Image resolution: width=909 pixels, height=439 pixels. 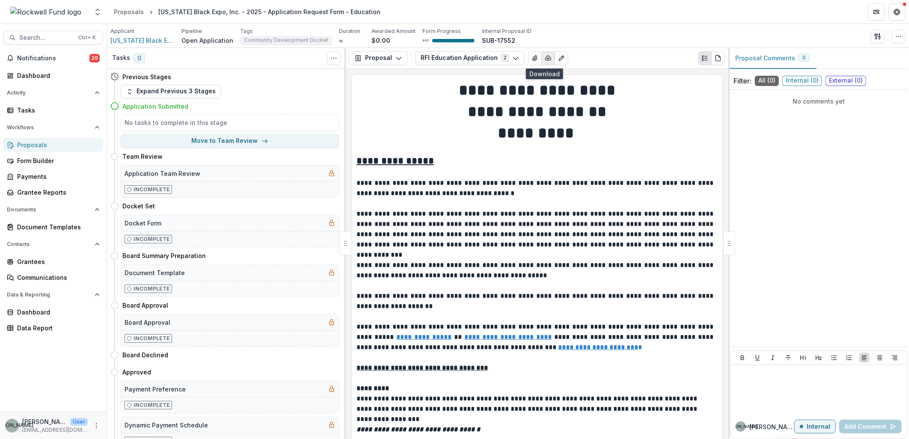 I want to click on a: Tasks, so click(x=53, y=110).